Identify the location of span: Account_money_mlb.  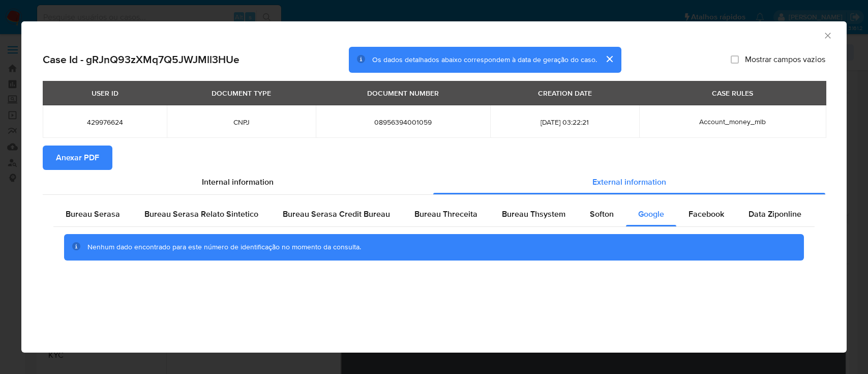
(732, 121).